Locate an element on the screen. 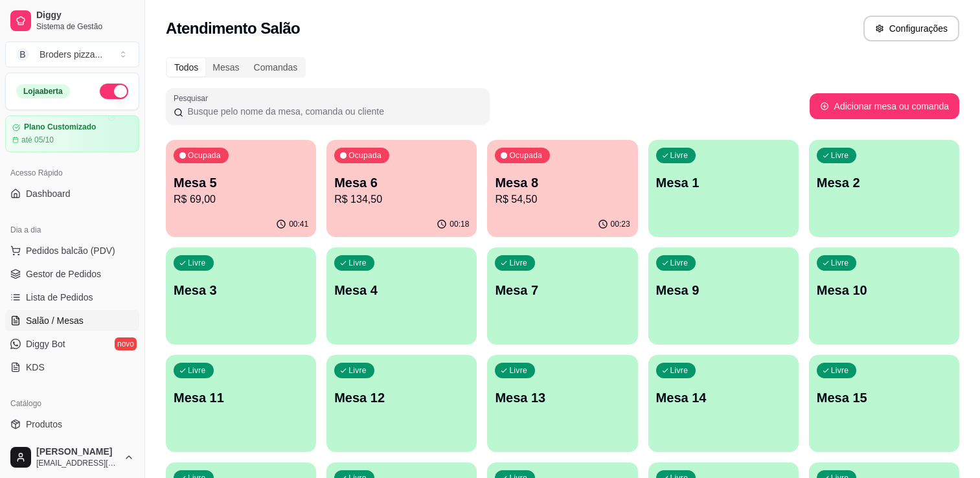 This screenshot has width=980, height=478. button: Select a team is located at coordinates (72, 54).